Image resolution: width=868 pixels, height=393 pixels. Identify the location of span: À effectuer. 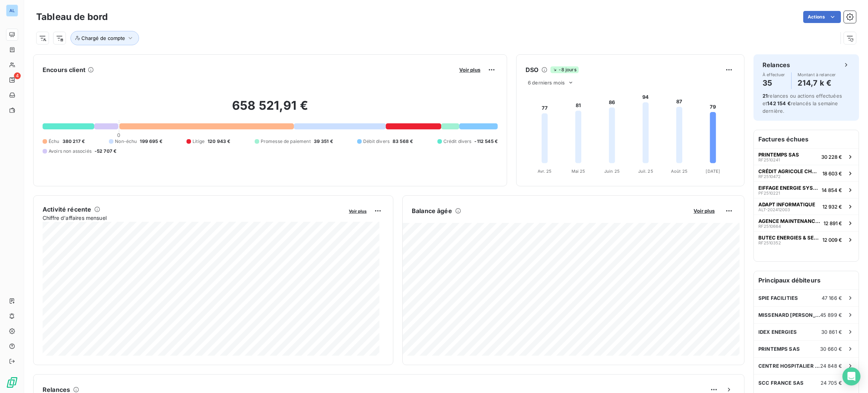
(774, 75).